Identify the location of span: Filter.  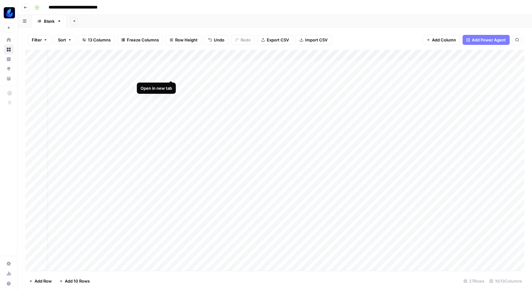
(37, 40).